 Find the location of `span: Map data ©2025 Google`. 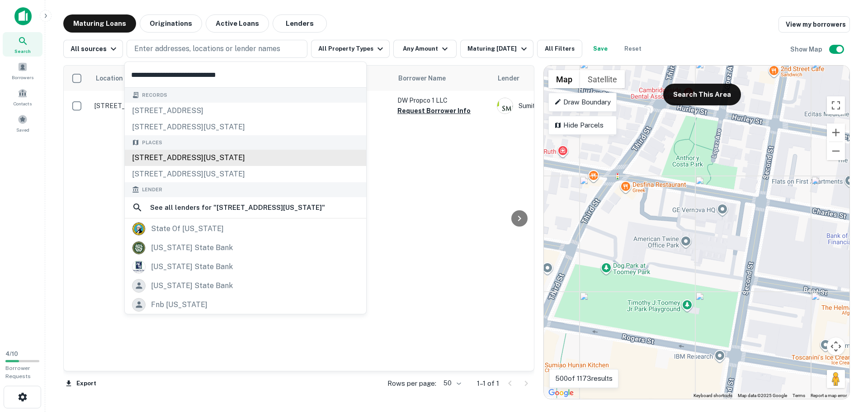

span: Map data ©2025 Google is located at coordinates (762, 396).